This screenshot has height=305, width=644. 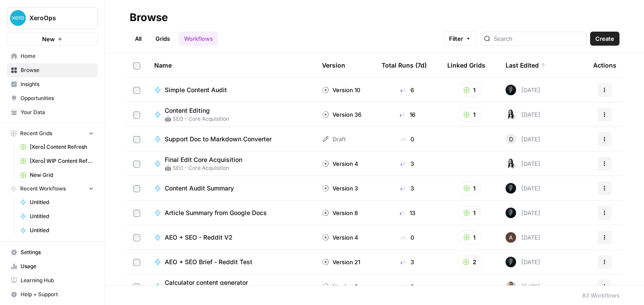 What do you see at coordinates (52, 266) in the screenshot?
I see `a: Usage` at bounding box center [52, 266].